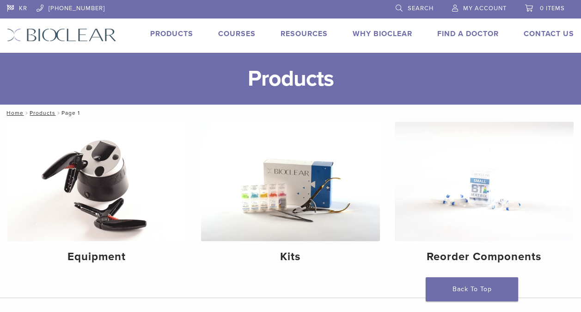 The height and width of the screenshot is (312, 581). I want to click on a: Courses, so click(237, 34).